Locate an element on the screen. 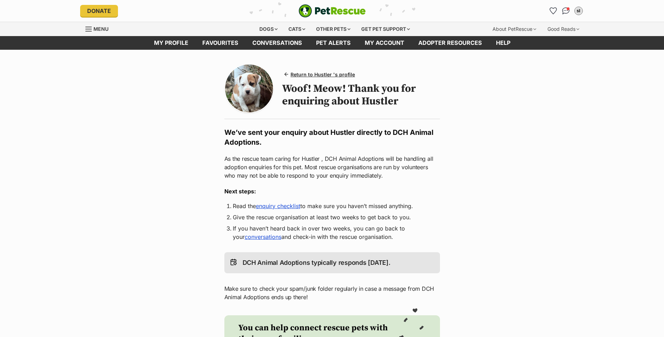 The height and width of the screenshot is (337, 664). img: Photo of Hustler is located at coordinates (249, 89).